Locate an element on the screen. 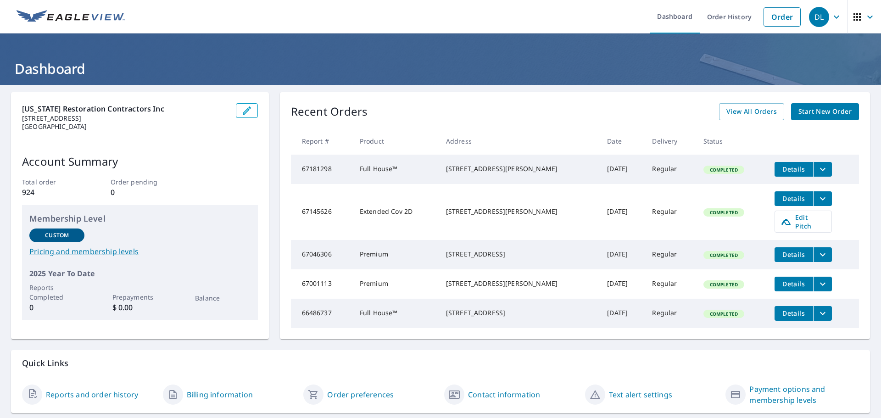  button: detailsBtn-67046306 is located at coordinates (794, 255).